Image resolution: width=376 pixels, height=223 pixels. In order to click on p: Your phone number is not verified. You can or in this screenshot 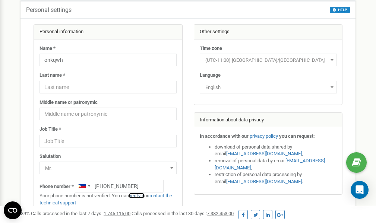, I will do `click(108, 199)`.